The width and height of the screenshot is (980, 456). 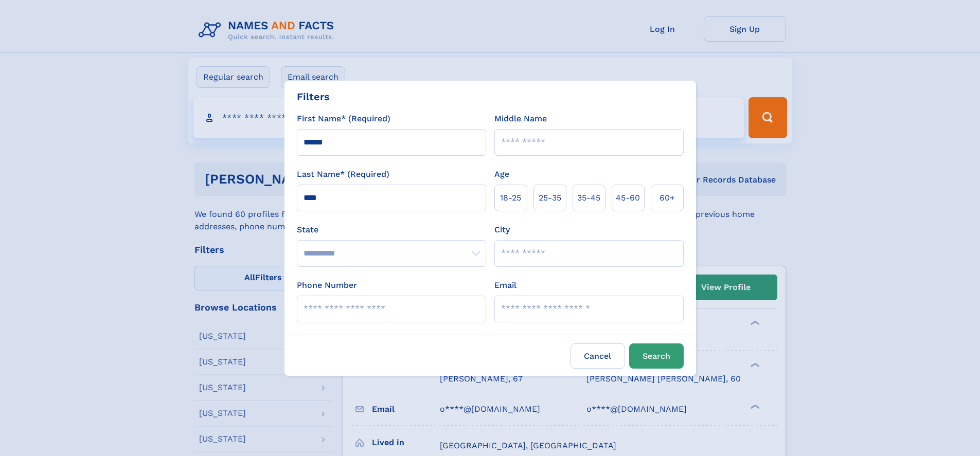 I want to click on button: Search, so click(x=656, y=356).